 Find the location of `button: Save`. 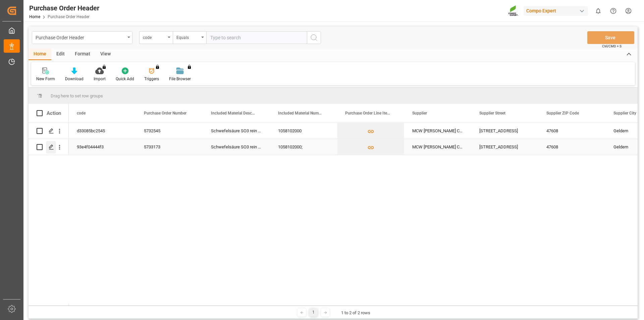

button: Save is located at coordinates (610, 38).